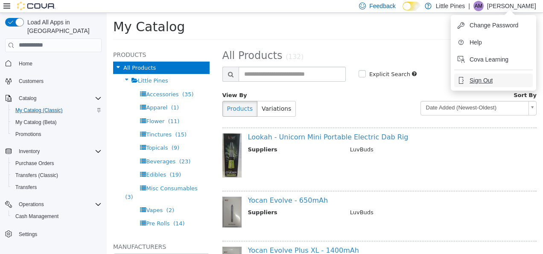 This screenshot has height=254, width=543. I want to click on span: (2), so click(64, 197).